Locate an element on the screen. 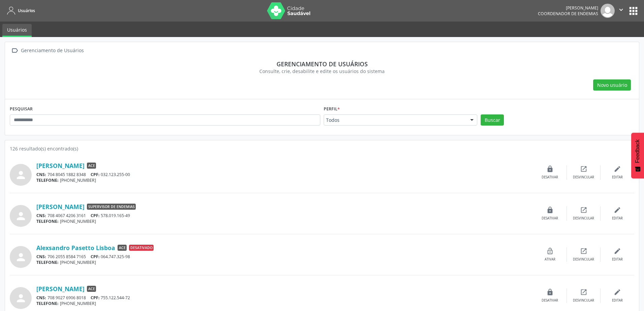 This screenshot has height=311, width=644. div: Ativar is located at coordinates (550, 260).